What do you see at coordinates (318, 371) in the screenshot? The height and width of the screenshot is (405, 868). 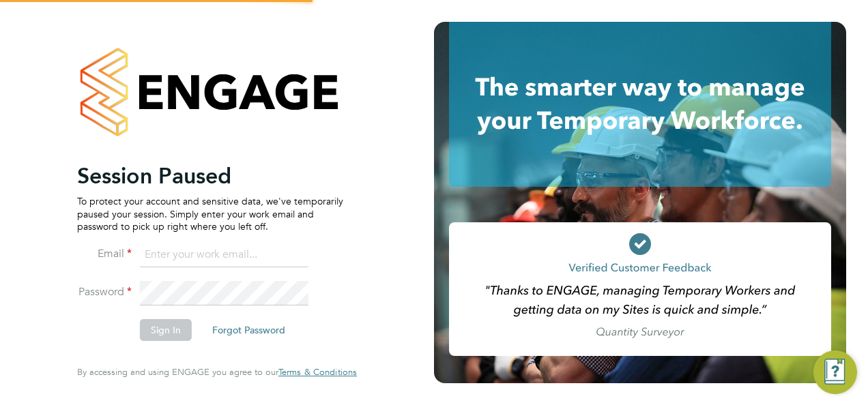 I see `span: Terms & Conditions` at bounding box center [318, 371].